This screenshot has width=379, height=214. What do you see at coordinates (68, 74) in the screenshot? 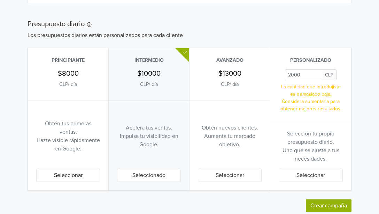
I see `h5: $8000` at bounding box center [68, 74].